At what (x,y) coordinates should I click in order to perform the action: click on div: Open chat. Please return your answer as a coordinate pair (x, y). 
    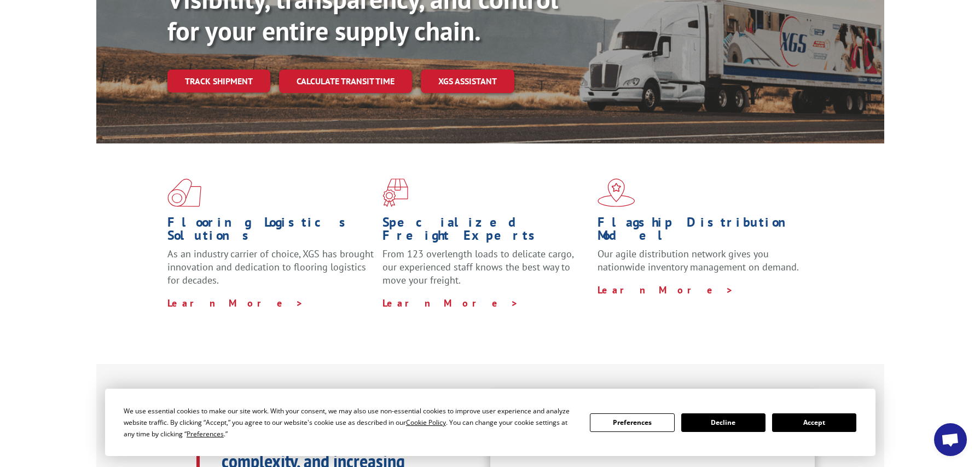
    Looking at the image, I should click on (951, 440).